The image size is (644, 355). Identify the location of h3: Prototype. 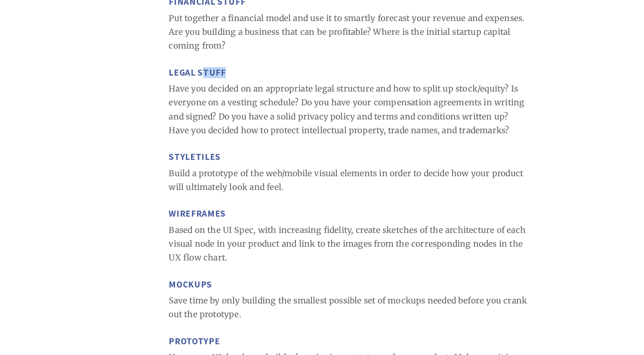
(348, 341).